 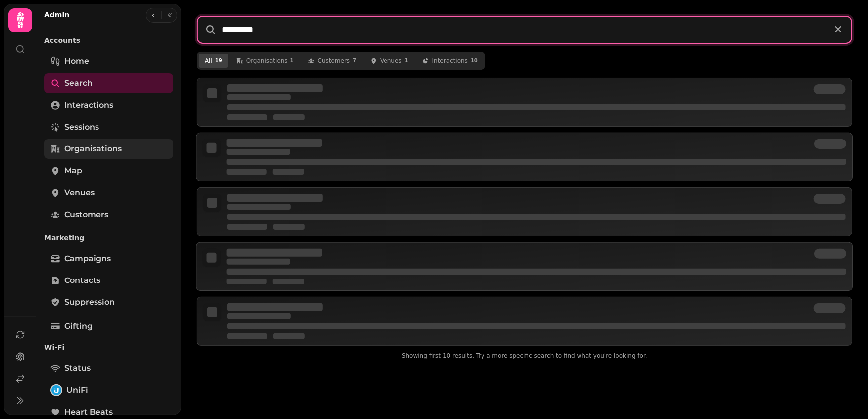 What do you see at coordinates (73, 171) in the screenshot?
I see `span: Map` at bounding box center [73, 171].